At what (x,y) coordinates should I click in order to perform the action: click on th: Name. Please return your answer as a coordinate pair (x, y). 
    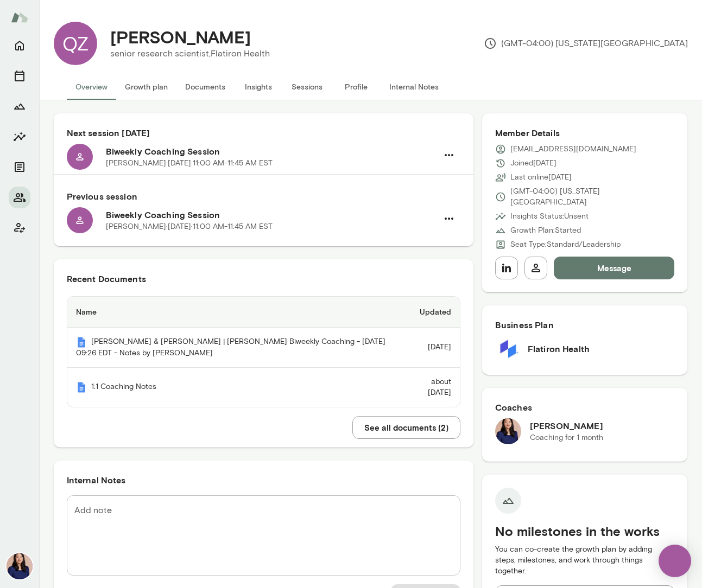
    Looking at the image, I should click on (234, 312).